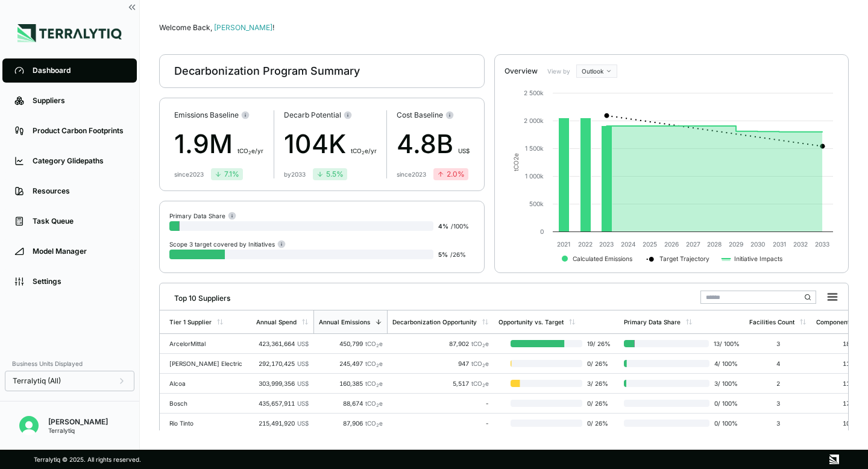 The width and height of the screenshot is (868, 469). Describe the element at coordinates (219, 145) in the screenshot. I see `div: 1.9M` at that location.